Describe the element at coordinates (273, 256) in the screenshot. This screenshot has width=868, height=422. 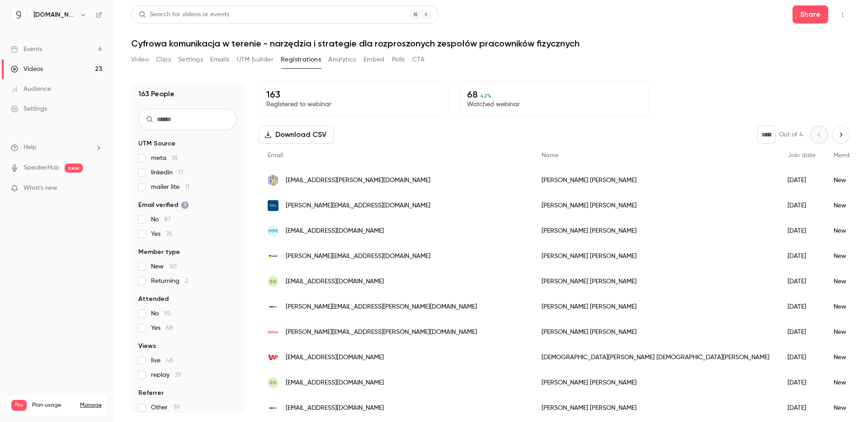
I see `img: onet.pl` at that location.